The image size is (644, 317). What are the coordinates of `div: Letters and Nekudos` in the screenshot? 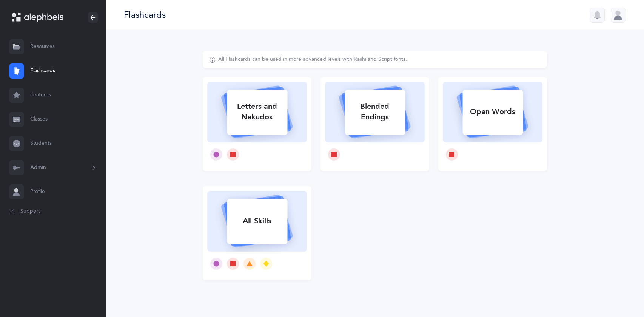 It's located at (257, 112).